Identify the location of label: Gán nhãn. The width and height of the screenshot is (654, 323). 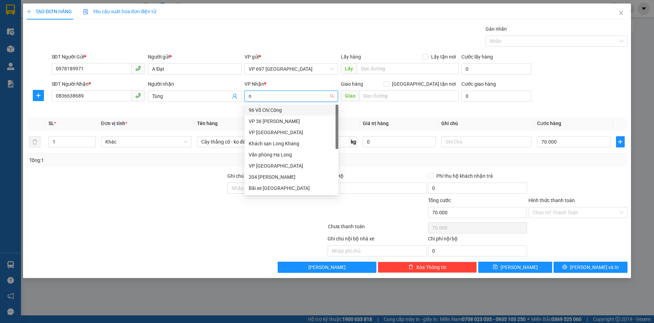
(496, 29).